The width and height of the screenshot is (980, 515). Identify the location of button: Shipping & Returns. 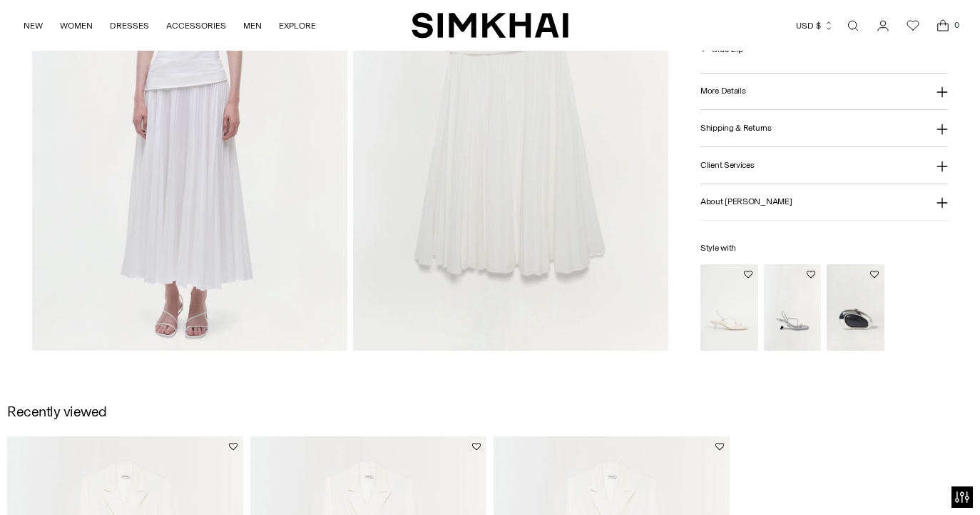
(824, 128).